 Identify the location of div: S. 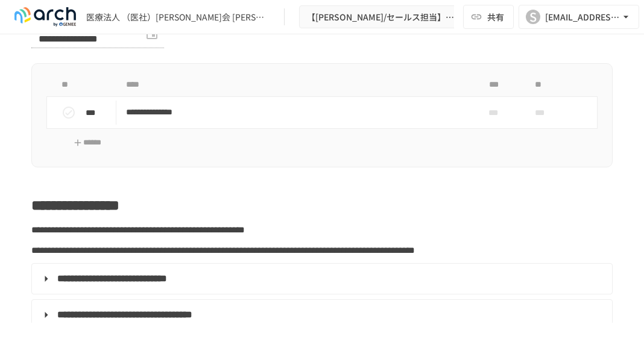
(533, 17).